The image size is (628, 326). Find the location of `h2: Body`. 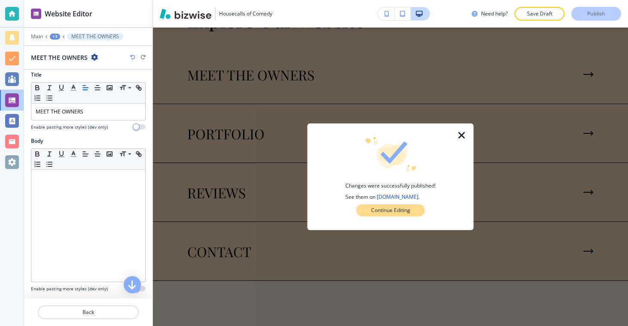

h2: Body is located at coordinates (37, 141).